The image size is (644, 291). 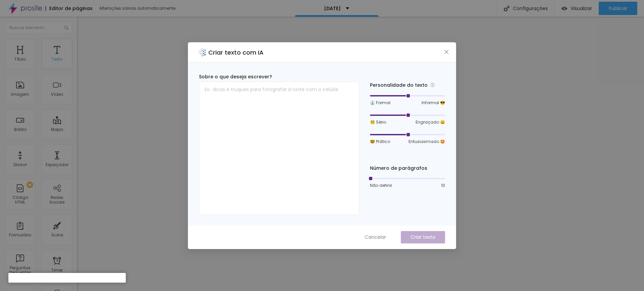 I want to click on button: Visualizar, so click(x=577, y=9).